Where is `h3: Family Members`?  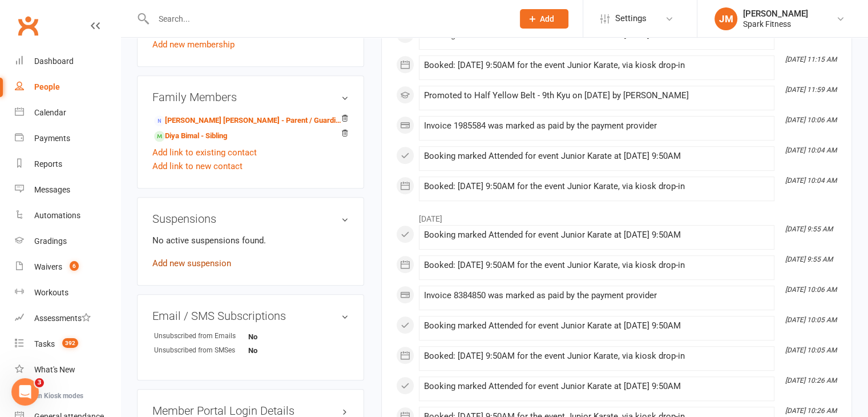
h3: Family Members is located at coordinates (250, 97).